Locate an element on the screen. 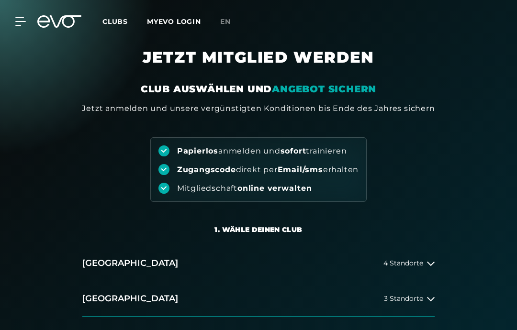 This screenshot has height=330, width=517. strong: Papierlos is located at coordinates (198, 151).